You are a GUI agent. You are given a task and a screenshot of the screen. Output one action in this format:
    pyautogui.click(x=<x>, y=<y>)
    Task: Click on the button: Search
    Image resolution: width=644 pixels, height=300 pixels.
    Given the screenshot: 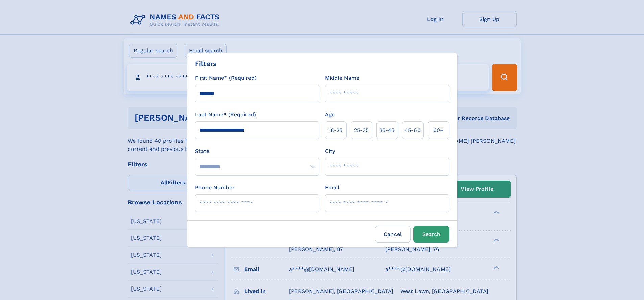 What is the action you would take?
    pyautogui.click(x=431, y=234)
    